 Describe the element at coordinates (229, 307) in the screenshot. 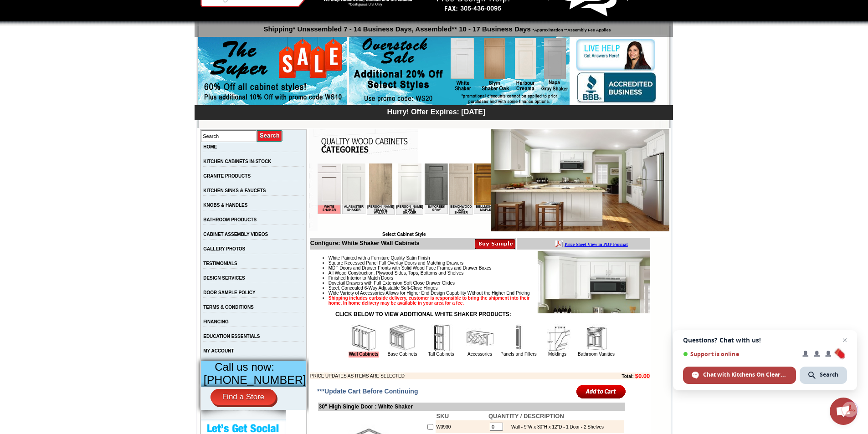

I see `a: TERMS & CONDITIONS` at that location.